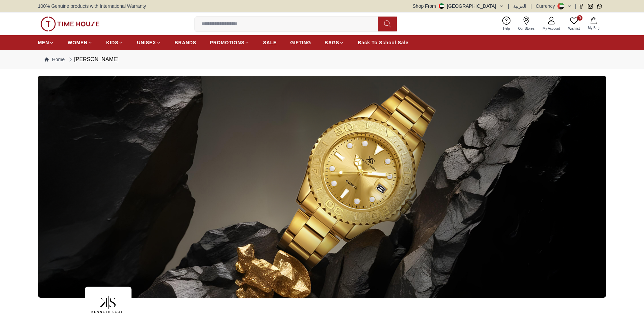  Describe the element at coordinates (230, 43) in the screenshot. I see `a: PROMOTIONS` at that location.